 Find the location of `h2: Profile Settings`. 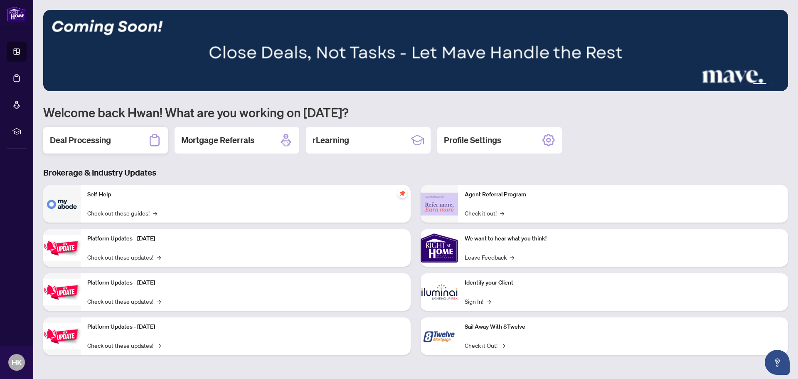

h2: Profile Settings is located at coordinates (473, 140).